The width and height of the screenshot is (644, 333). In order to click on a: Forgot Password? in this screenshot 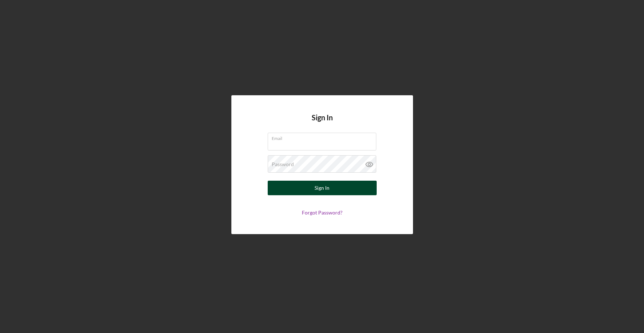, I will do `click(322, 212)`.